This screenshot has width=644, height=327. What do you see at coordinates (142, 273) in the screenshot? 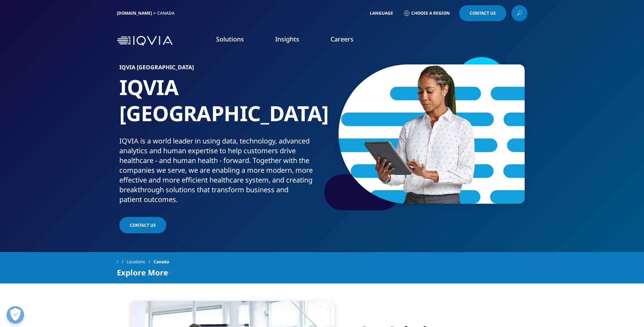
I see `span: Explore More` at bounding box center [142, 273].